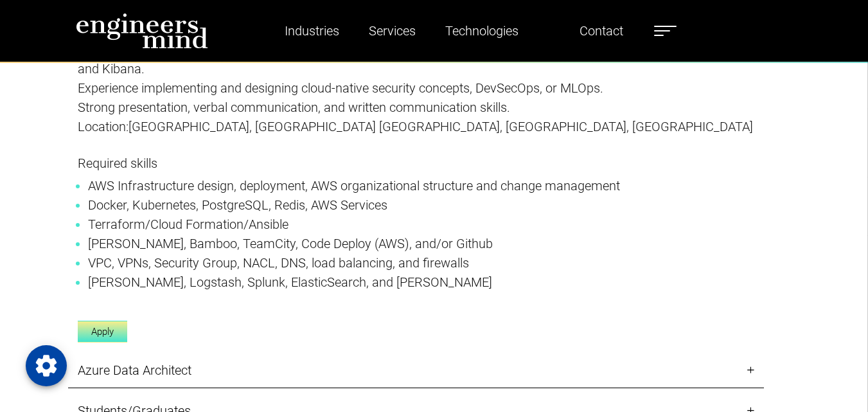 This screenshot has height=412, width=868. I want to click on h5: Required skills, so click(416, 164).